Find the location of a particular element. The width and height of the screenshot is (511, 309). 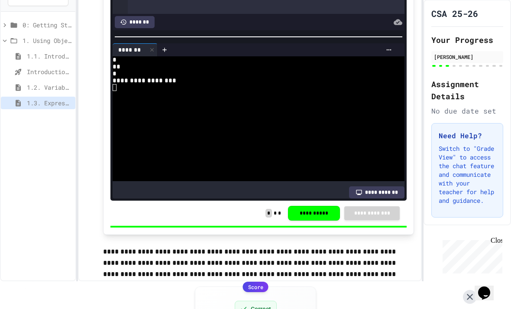

div: Chat with us now!Close is located at coordinates (32, 29).